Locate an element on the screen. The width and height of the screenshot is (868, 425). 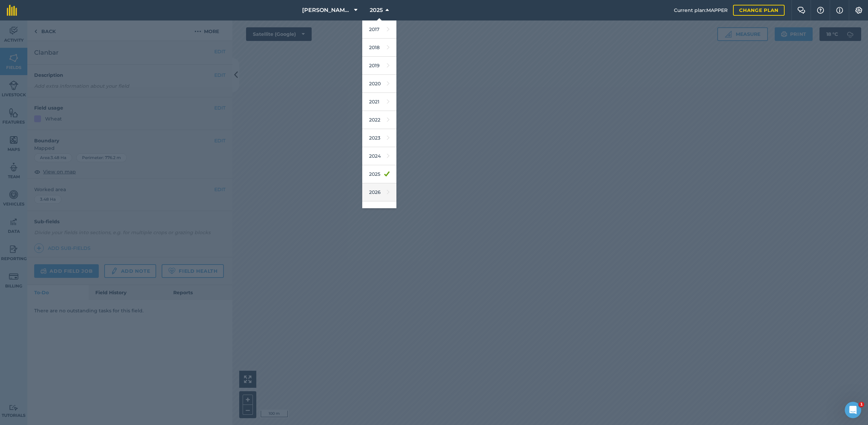
a: 2018 is located at coordinates (379, 47).